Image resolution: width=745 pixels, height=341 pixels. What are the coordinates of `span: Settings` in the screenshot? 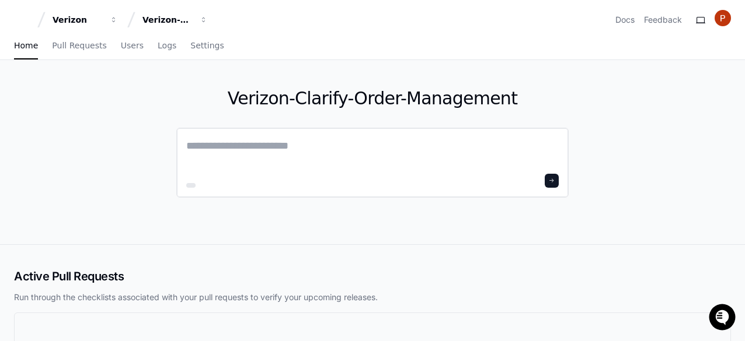 It's located at (207, 46).